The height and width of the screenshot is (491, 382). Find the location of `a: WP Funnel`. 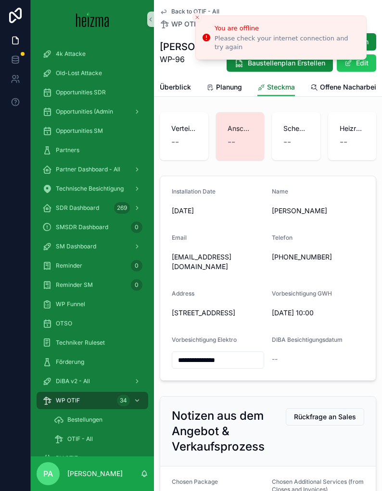

a: WP Funnel is located at coordinates (92, 304).